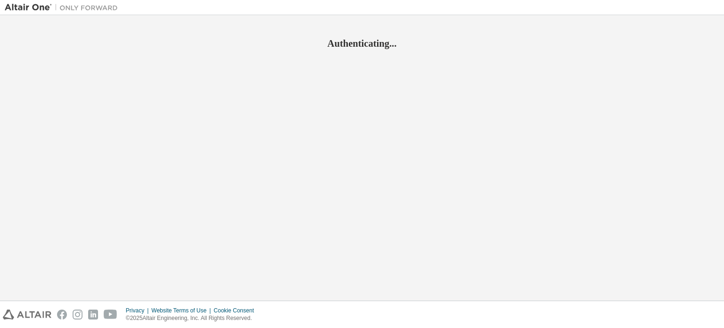 Image resolution: width=724 pixels, height=328 pixels. What do you see at coordinates (236, 310) in the screenshot?
I see `div: Cookie Consent` at bounding box center [236, 310].